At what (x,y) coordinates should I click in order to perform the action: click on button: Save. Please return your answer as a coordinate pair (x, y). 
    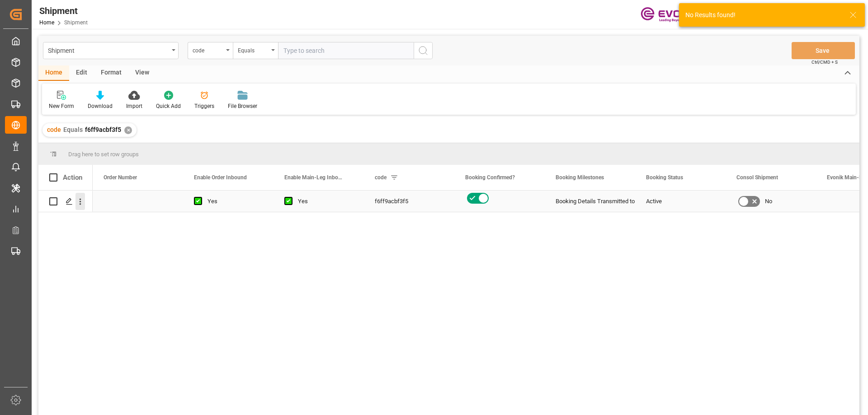
    Looking at the image, I should click on (823, 51).